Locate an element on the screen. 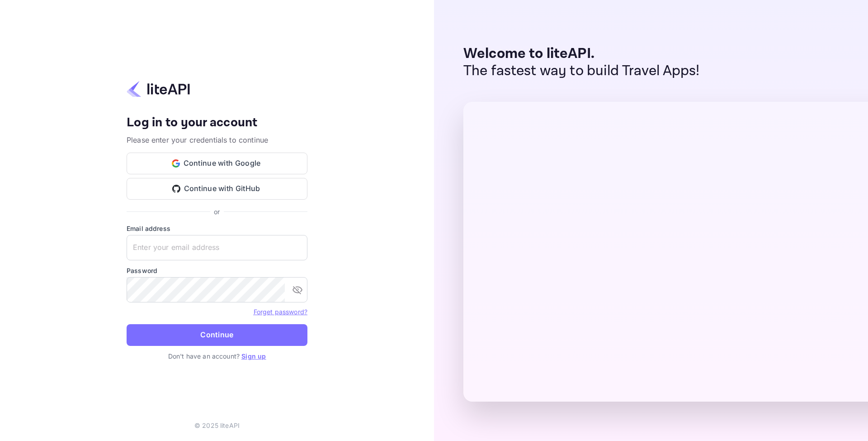  p: or is located at coordinates (217, 212).